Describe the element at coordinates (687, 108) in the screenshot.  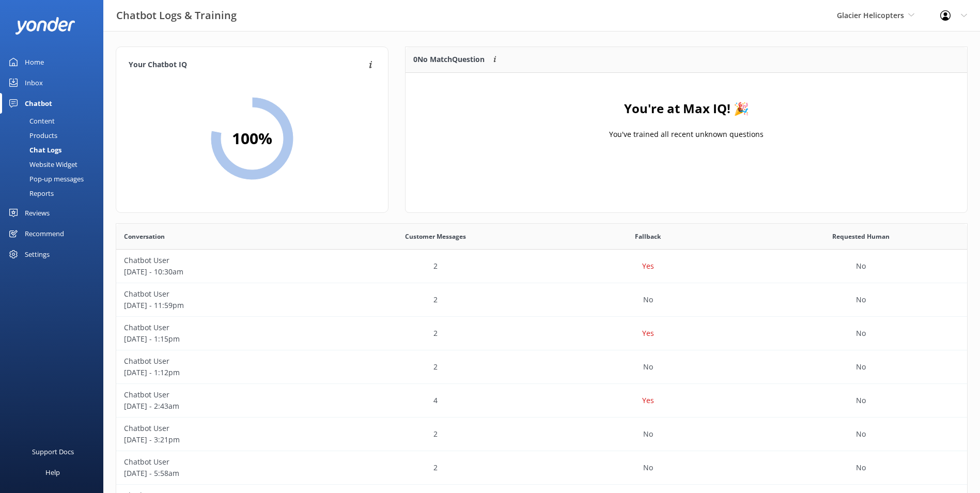
I see `h4: You're at Max IQ! 🎉` at that location.